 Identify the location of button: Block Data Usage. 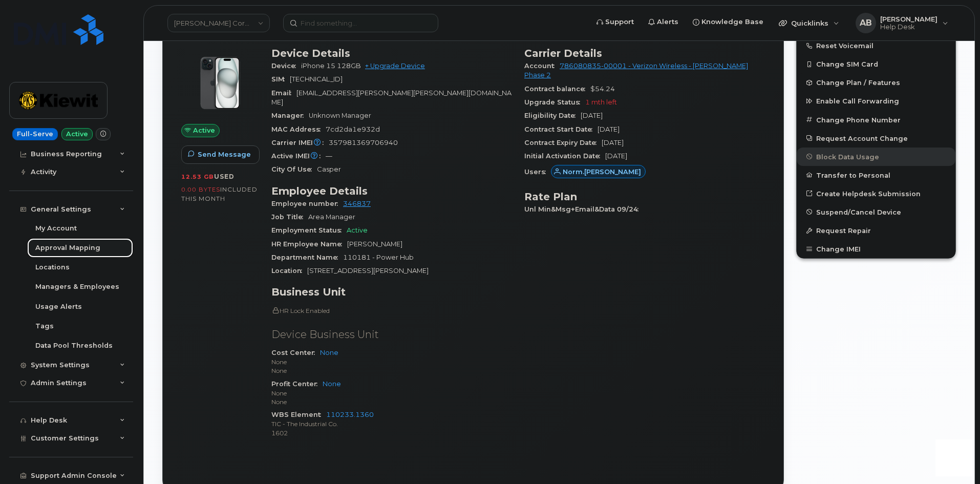
(876, 157).